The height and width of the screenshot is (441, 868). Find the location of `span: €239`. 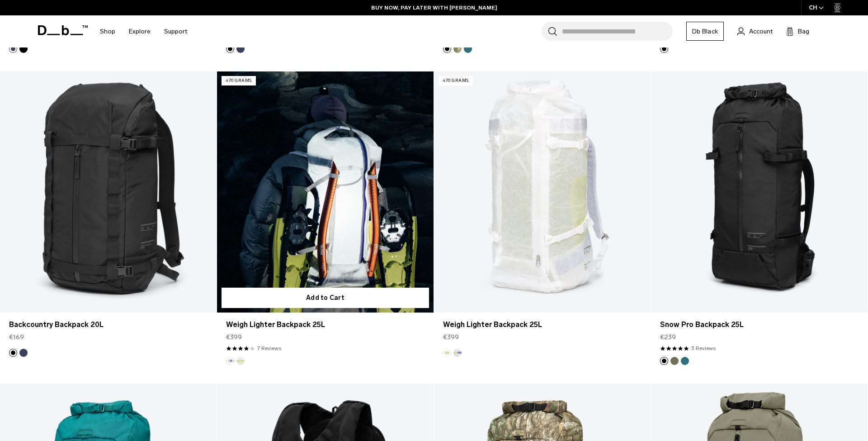

span: €239 is located at coordinates (667, 336).